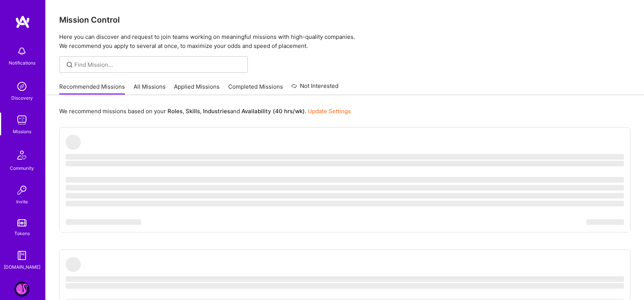 The image size is (644, 300). I want to click on img: teamwork, so click(22, 120).